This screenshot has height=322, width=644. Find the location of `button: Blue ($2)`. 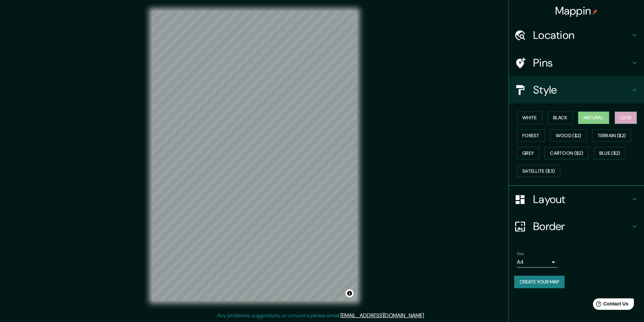

button: Blue ($2) is located at coordinates (610, 153).